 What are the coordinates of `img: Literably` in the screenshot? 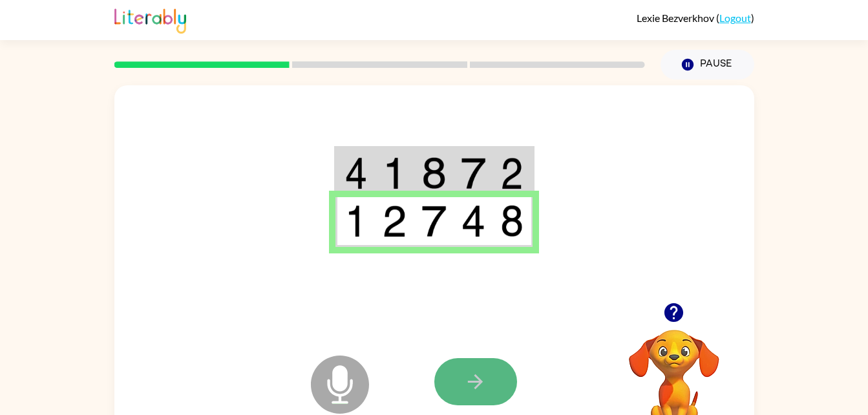 It's located at (150, 19).